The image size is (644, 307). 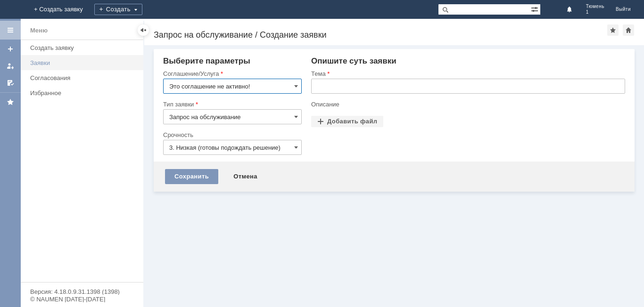 What do you see at coordinates (628, 31) in the screenshot?
I see `div: Сделать домашней страницей` at bounding box center [628, 31].